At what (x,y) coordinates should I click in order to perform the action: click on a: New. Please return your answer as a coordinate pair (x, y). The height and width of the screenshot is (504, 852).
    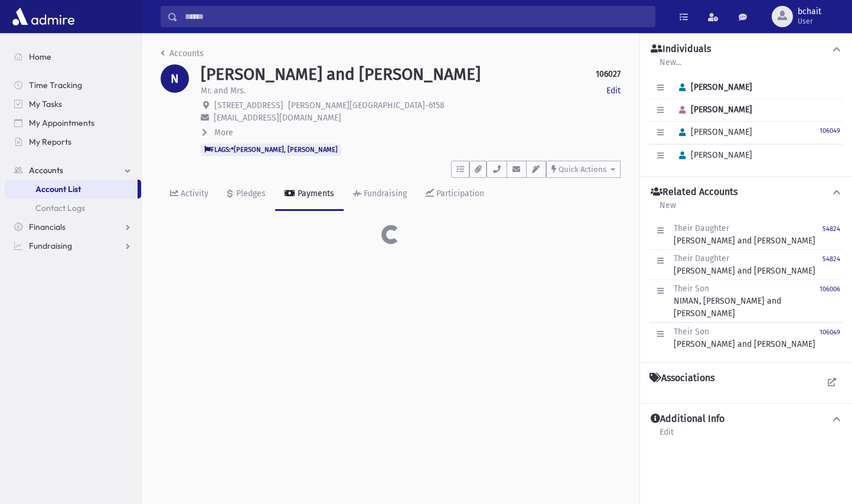
    Looking at the image, I should click on (668, 209).